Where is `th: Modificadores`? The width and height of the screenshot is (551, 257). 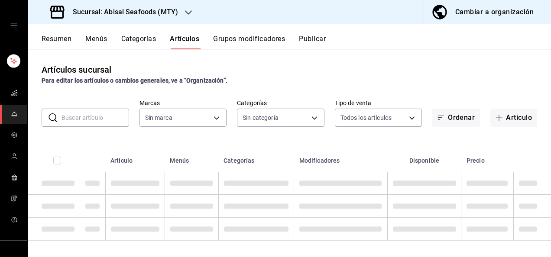
th: Modificadores is located at coordinates (341, 158).